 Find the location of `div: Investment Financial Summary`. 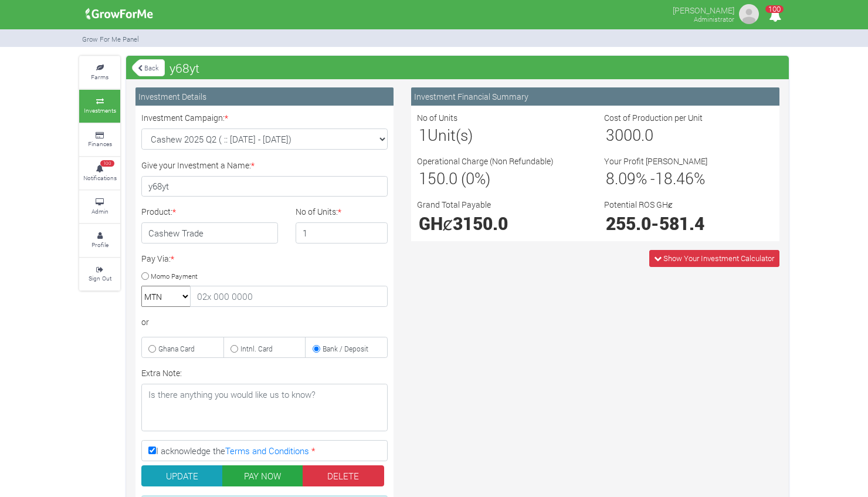

div: Investment Financial Summary is located at coordinates (596, 96).